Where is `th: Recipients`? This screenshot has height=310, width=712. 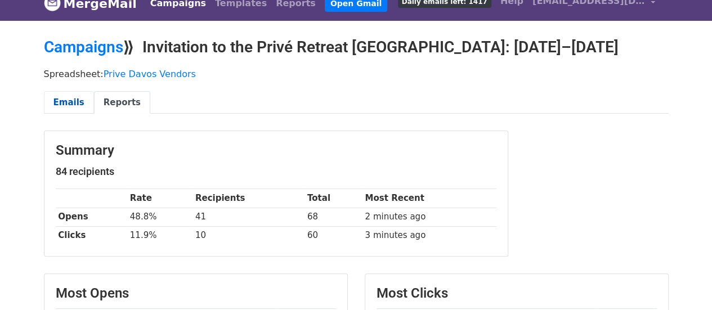 th: Recipients is located at coordinates (248, 198).